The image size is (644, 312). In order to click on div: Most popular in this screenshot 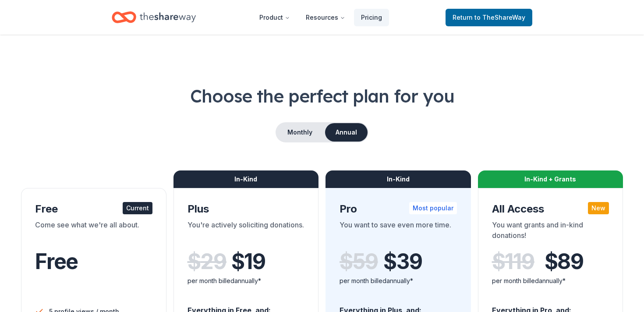, I will do `click(433, 208)`.